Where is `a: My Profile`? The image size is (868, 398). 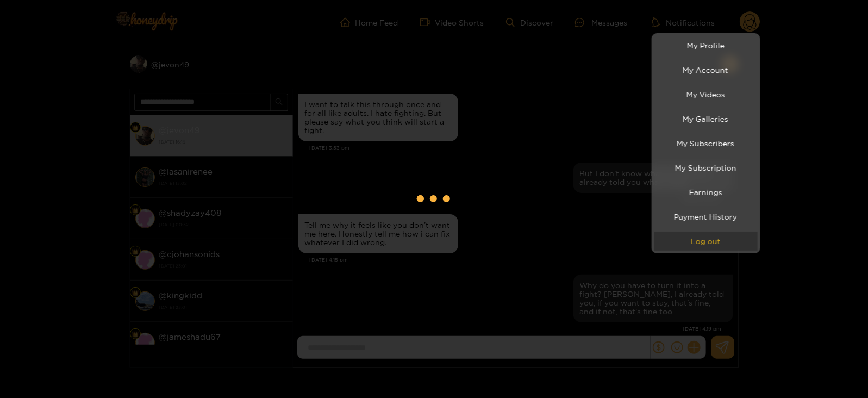 a: My Profile is located at coordinates (706, 45).